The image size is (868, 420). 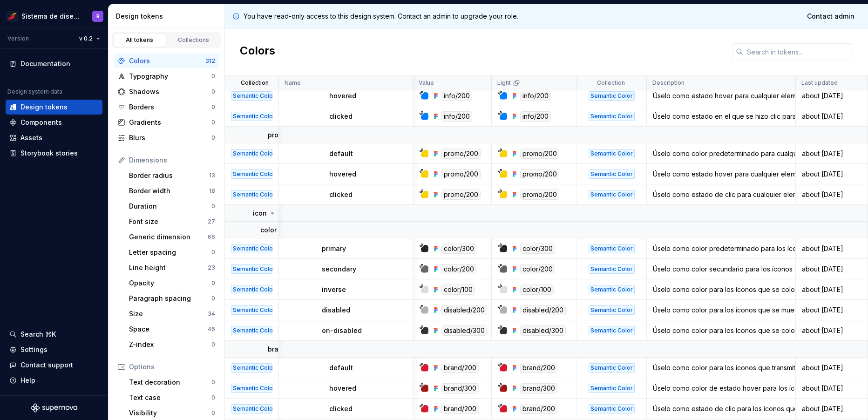 I want to click on a: Components, so click(x=54, y=123).